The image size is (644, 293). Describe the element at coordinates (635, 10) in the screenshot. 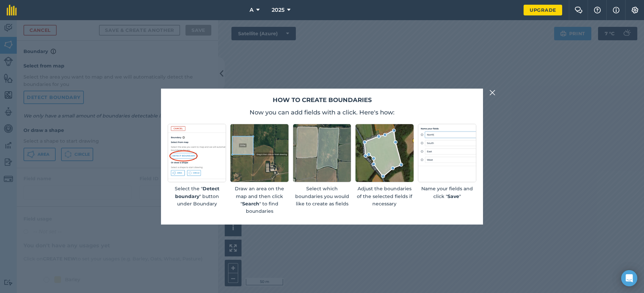

I see `img: A cog icon` at that location.